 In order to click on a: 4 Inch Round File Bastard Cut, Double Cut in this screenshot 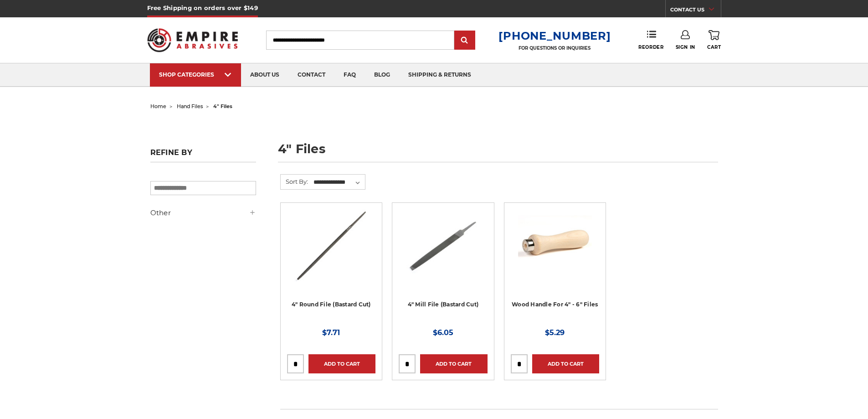, I will do `click(331, 253)`.